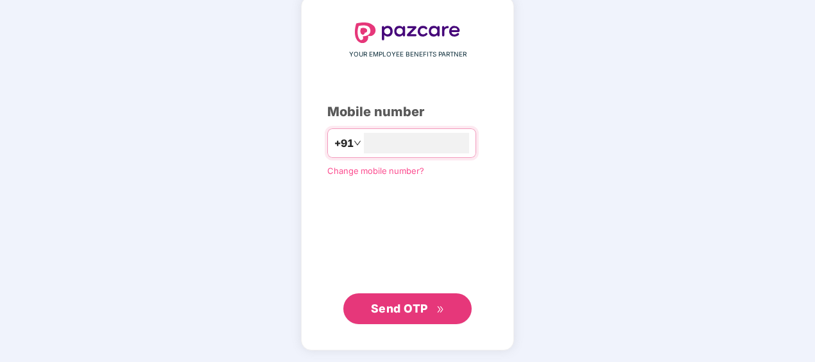 This screenshot has width=815, height=362. Describe the element at coordinates (344, 143) in the screenshot. I see `span: +91` at that location.